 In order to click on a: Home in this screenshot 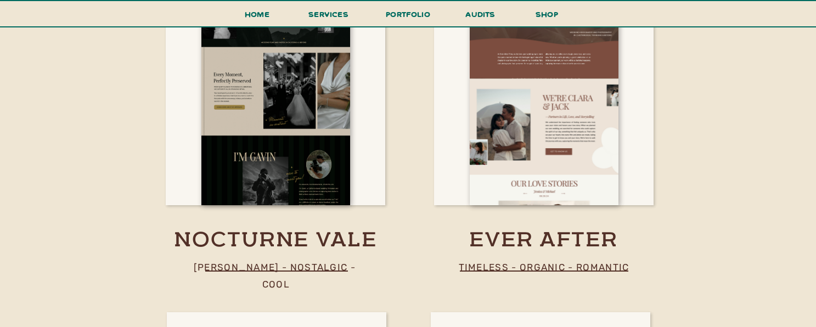, I will do `click(257, 17)`.